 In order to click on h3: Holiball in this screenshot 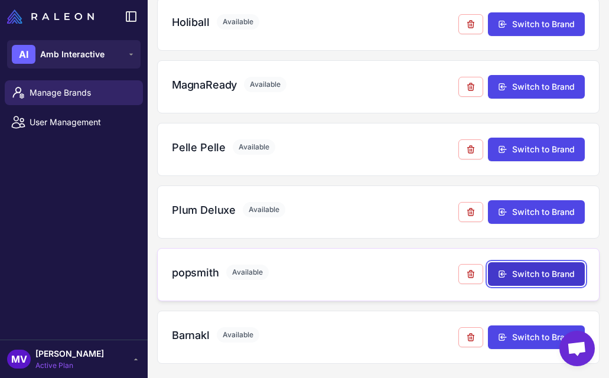, I will do `click(191, 22)`.